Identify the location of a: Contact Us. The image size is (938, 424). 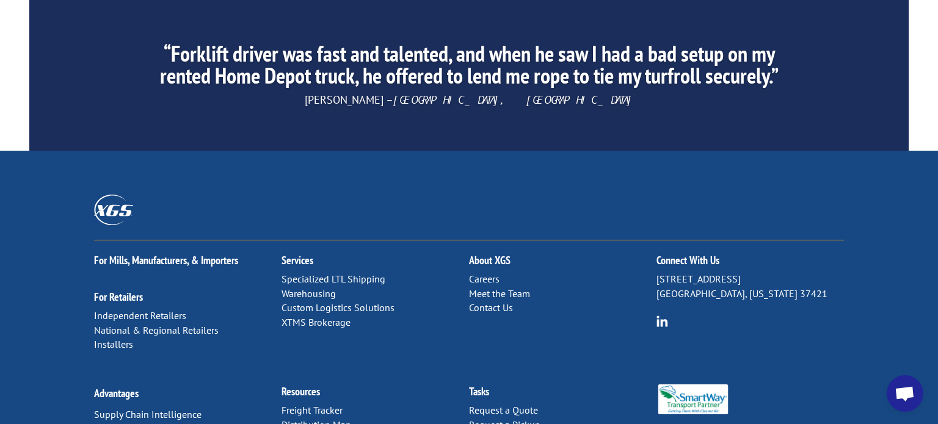
(491, 308).